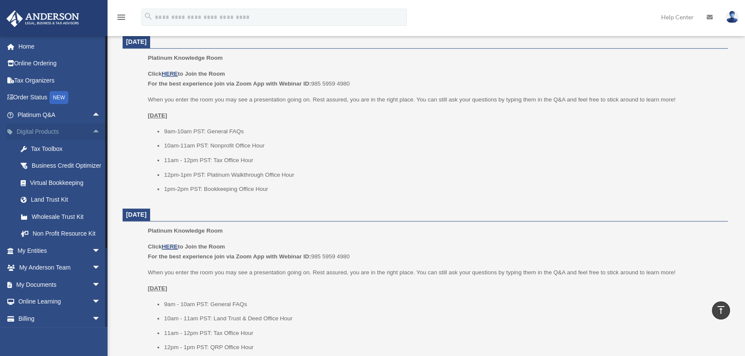 Image resolution: width=745 pixels, height=356 pixels. I want to click on a: Events Calendar, so click(60, 336).